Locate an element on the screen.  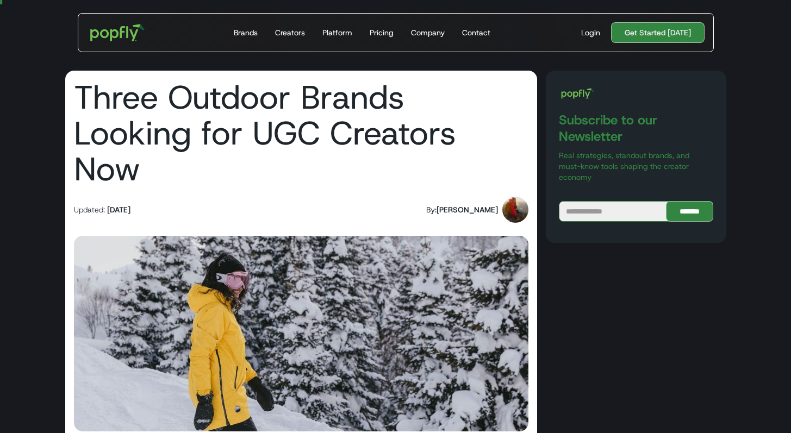
a: Login is located at coordinates (590, 33).